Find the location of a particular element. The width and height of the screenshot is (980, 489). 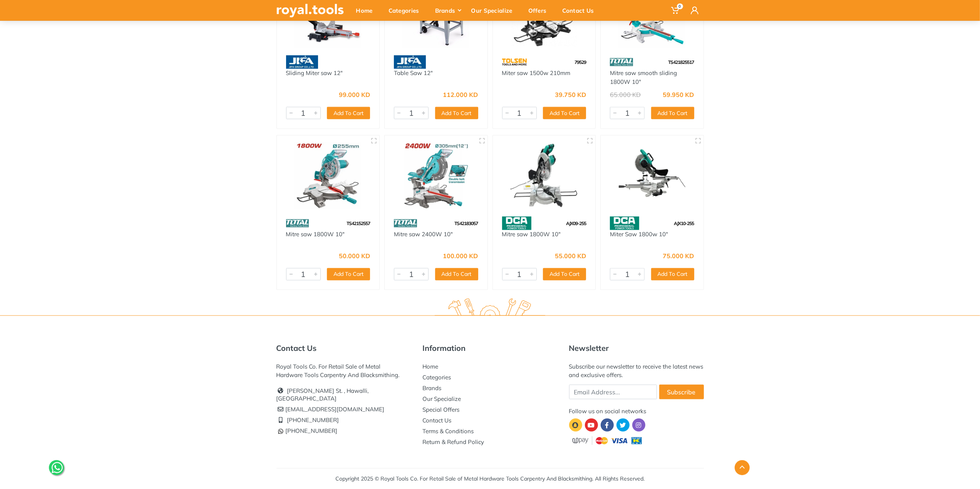

input: Email Address... is located at coordinates (613, 392).